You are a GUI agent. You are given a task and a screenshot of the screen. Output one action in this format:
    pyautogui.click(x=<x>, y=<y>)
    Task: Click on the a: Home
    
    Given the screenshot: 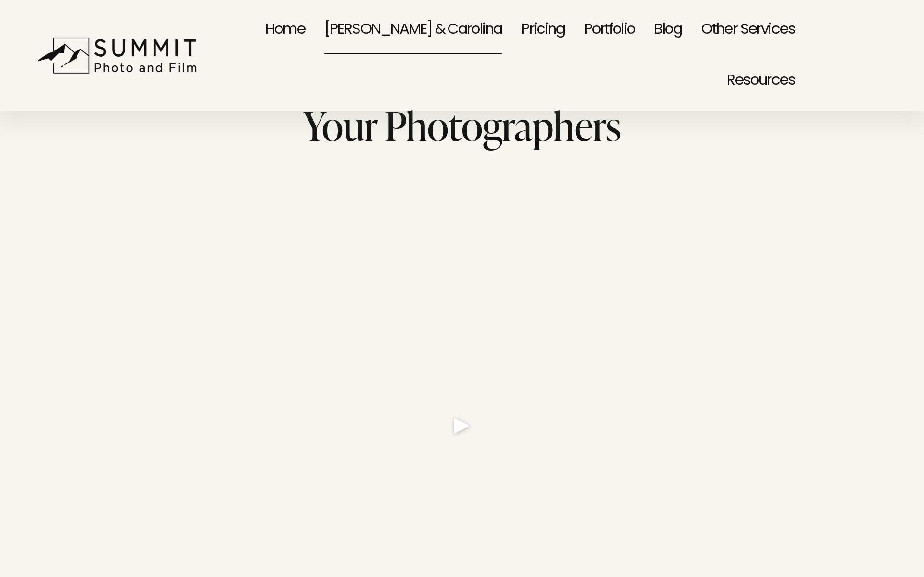 What is the action you would take?
    pyautogui.click(x=285, y=31)
    